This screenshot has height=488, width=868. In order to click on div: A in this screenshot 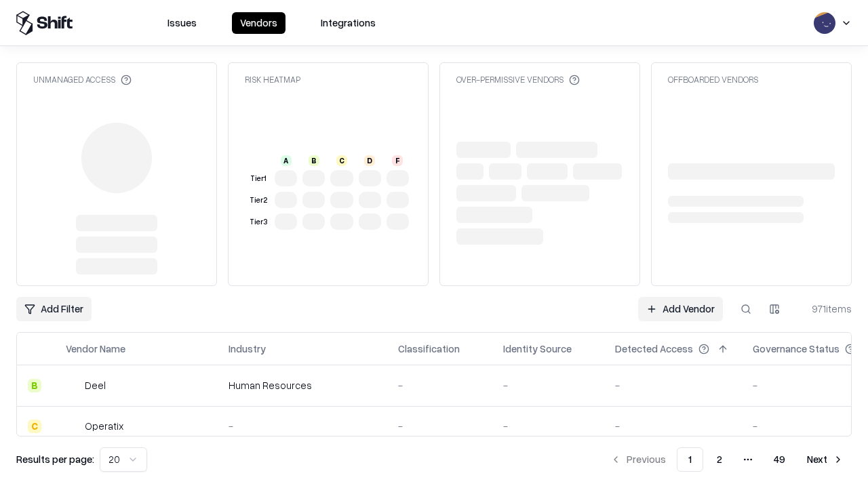, I will do `click(286, 160)`.